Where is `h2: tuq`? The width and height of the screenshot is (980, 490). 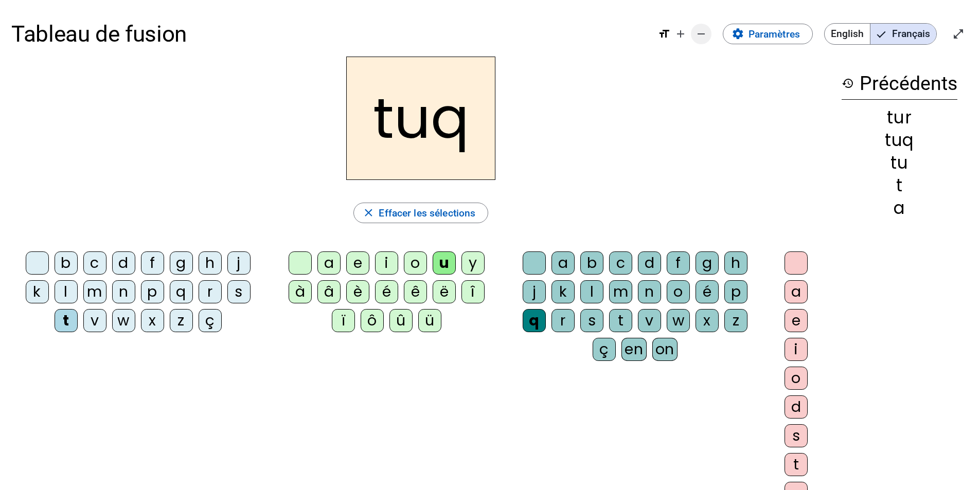 h2: tuq is located at coordinates (421, 119).